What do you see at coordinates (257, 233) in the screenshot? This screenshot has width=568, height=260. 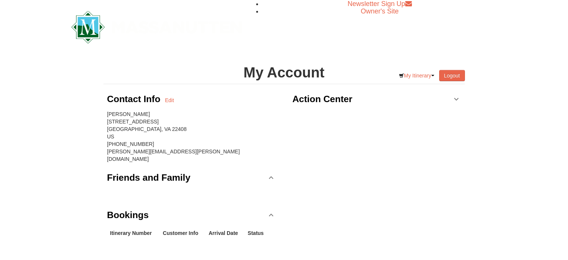 I see `th: Status` at bounding box center [257, 233].